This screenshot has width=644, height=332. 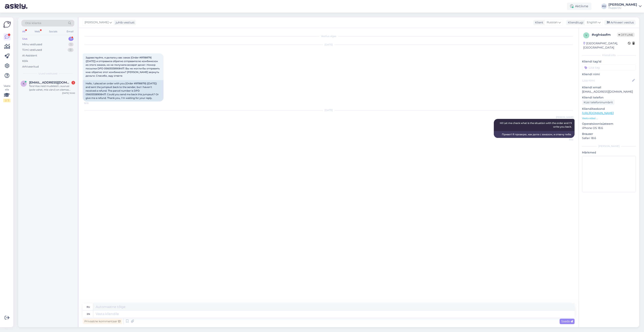 I want to click on p: Kliendi tag'id, so click(x=609, y=61).